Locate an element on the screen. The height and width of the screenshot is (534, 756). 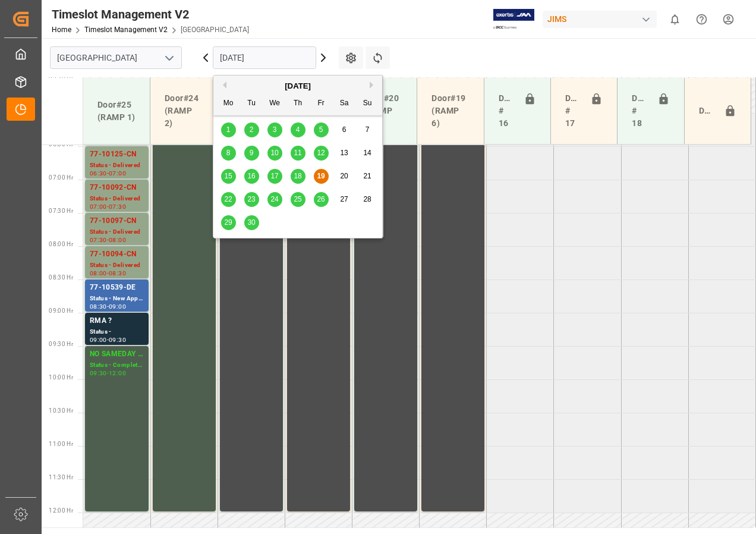
div: Choose Sunday, September 14th, 2025 is located at coordinates (367, 153).